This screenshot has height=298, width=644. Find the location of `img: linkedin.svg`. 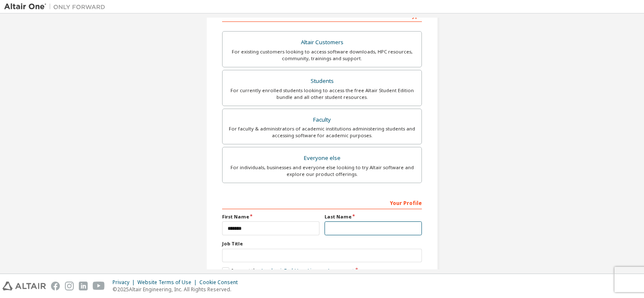

img: linkedin.svg is located at coordinates (83, 286).